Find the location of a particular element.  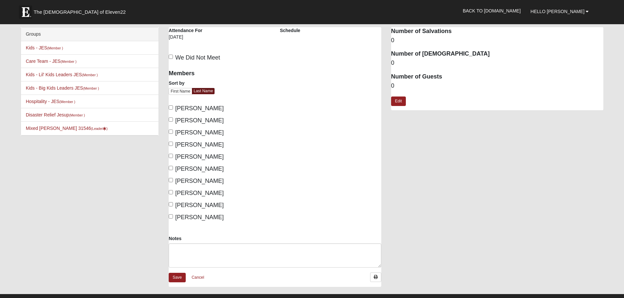

a: Save is located at coordinates (177, 278).